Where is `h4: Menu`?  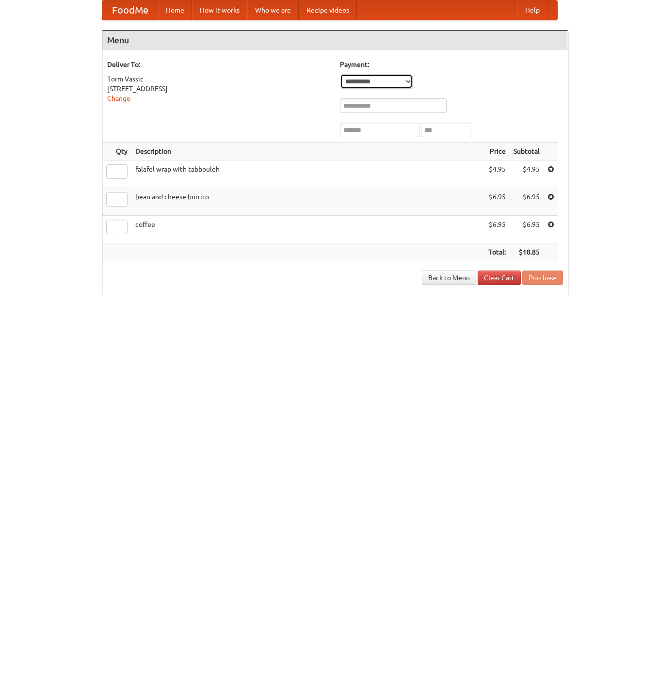
h4: Menu is located at coordinates (335, 40).